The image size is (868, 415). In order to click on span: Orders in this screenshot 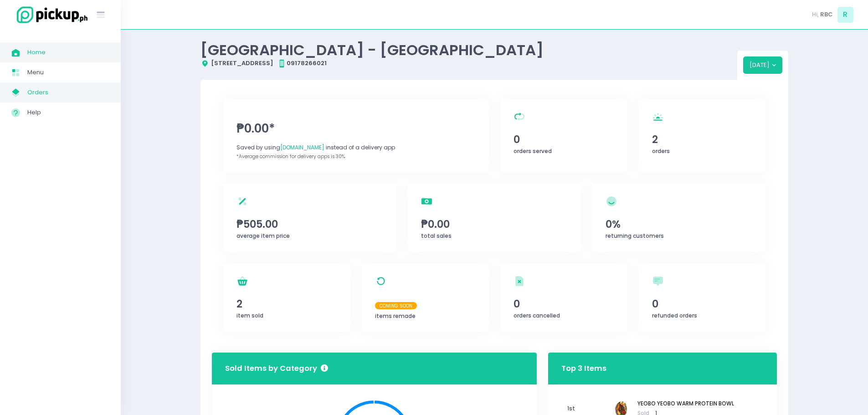, I will do `click(69, 92)`.